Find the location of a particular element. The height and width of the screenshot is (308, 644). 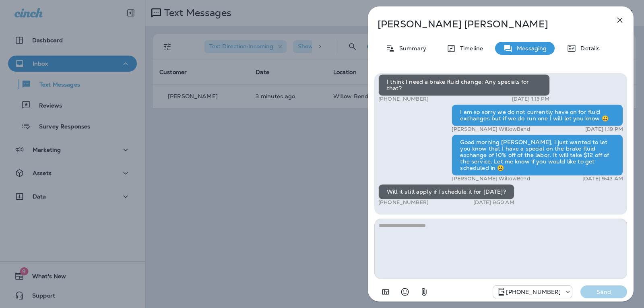

button: Select an emoji is located at coordinates (405, 292).